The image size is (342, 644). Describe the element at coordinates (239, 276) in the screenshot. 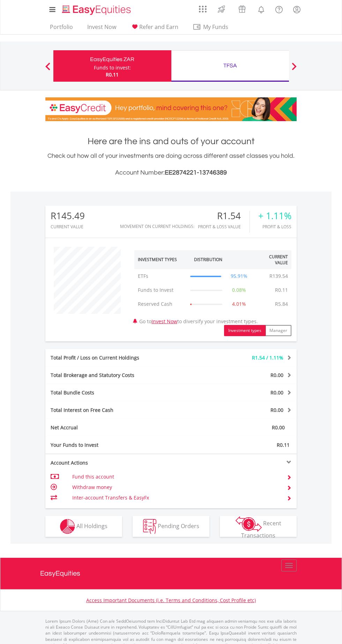

I see `td: 95.91%` at that location.